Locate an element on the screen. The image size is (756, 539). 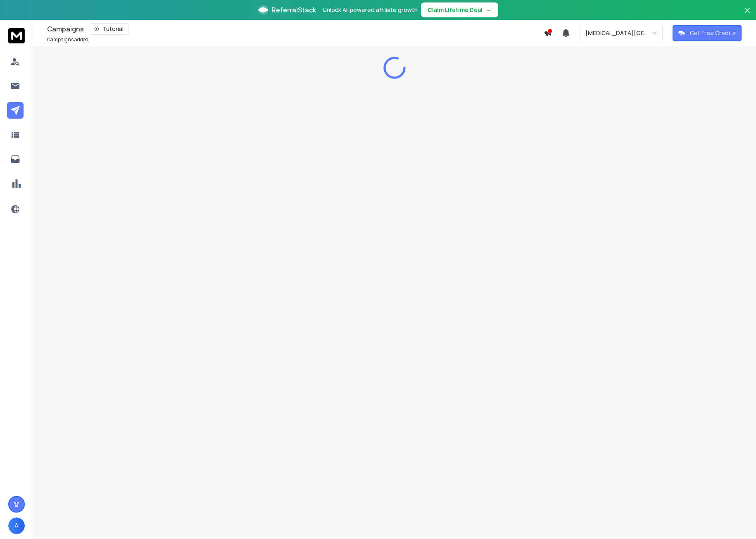
div: Campaigns is located at coordinates (295, 29).